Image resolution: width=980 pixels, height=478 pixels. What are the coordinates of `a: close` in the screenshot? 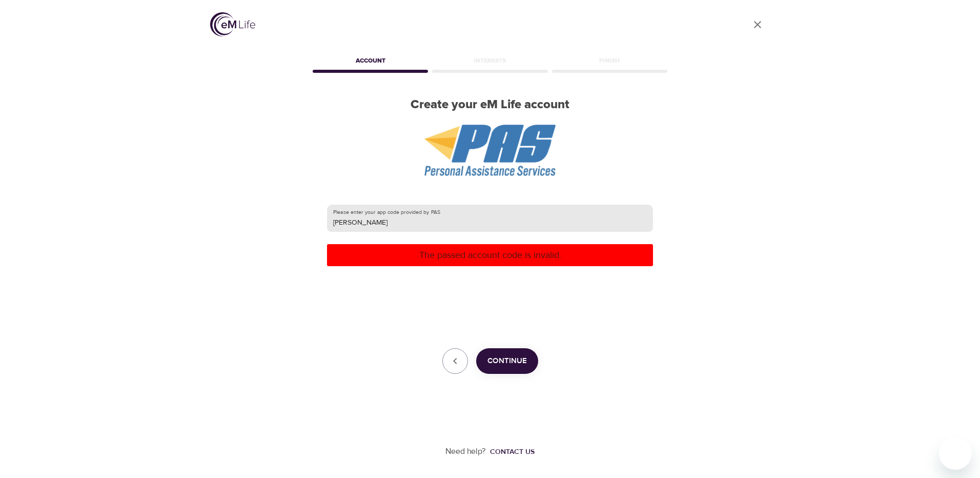 It's located at (758, 25).